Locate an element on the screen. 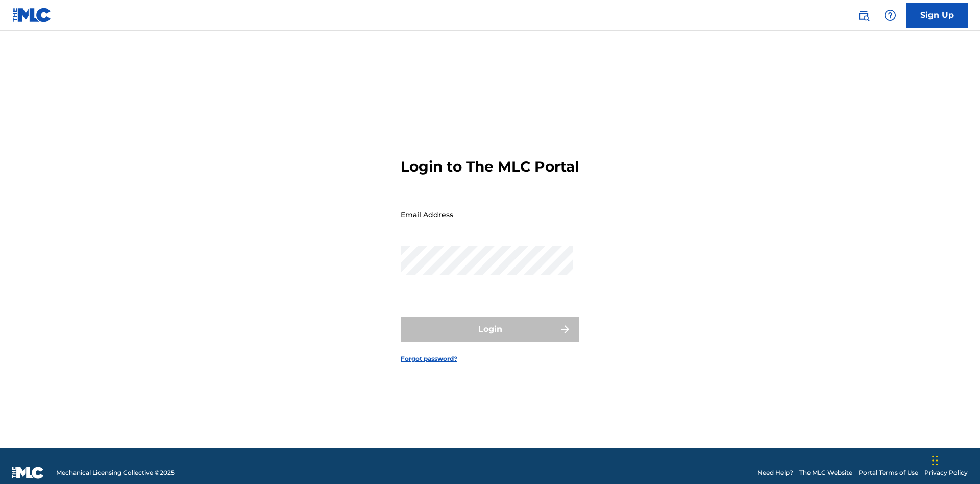 This screenshot has width=980, height=484. a: Privacy Policy is located at coordinates (946, 473).